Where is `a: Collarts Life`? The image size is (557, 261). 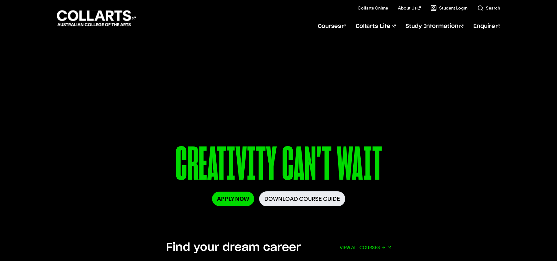
a: Collarts Life is located at coordinates (375, 26).